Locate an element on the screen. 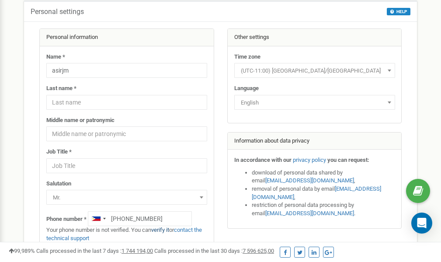  span: Calls processed in the last 30 days : is located at coordinates (214, 250).